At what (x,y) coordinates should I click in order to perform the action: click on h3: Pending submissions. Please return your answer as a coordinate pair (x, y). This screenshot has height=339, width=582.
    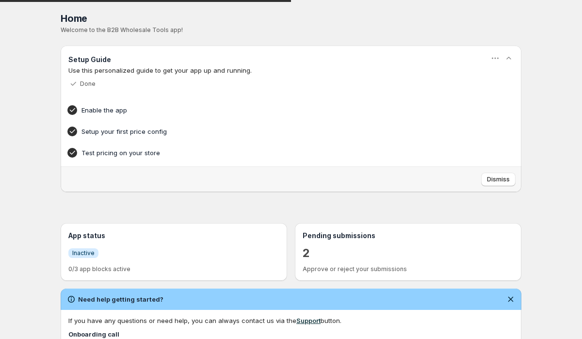
    Looking at the image, I should click on (408, 236).